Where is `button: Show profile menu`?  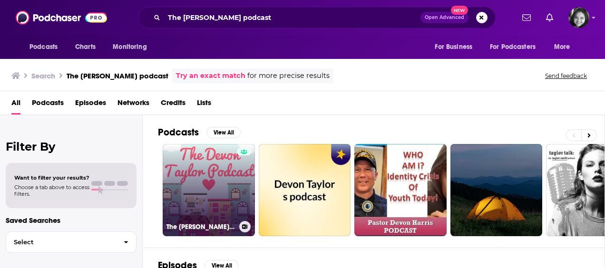 button: Show profile menu is located at coordinates (578, 18).